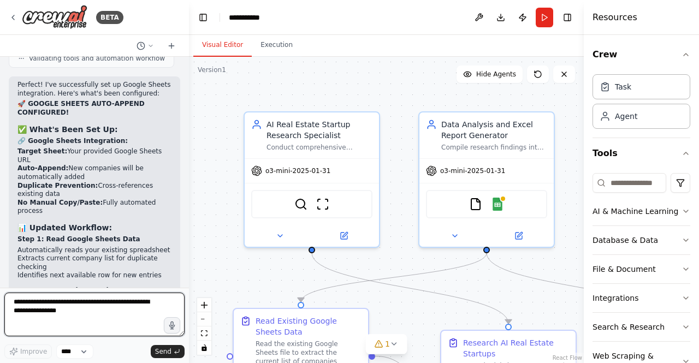 This screenshot has width=699, height=363. I want to click on div: Conduct comprehensive internet research to identify AI startups in the real estate sector founded..., so click(320, 148).